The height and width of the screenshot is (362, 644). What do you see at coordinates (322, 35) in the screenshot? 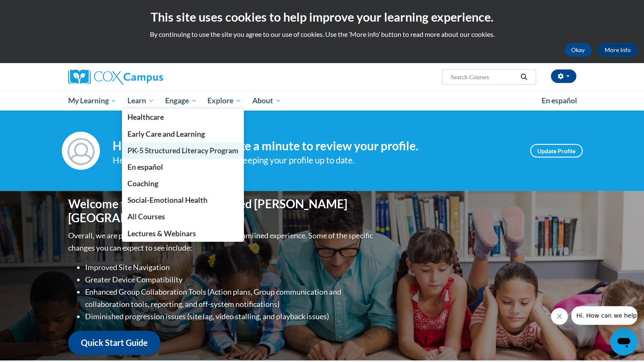
I see `p: By continuing to use the site you agree to our use of cookies. Use the ‘More info’ button to read...` at bounding box center [322, 35].